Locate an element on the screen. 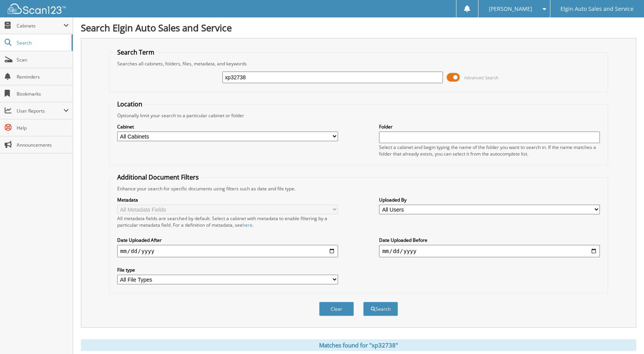 This screenshot has height=354, width=644. input: end is located at coordinates (489, 252).